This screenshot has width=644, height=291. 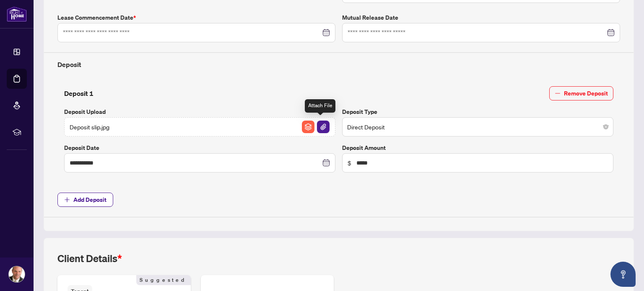 What do you see at coordinates (90, 258) in the screenshot?
I see `h2: Client Details` at bounding box center [90, 258].